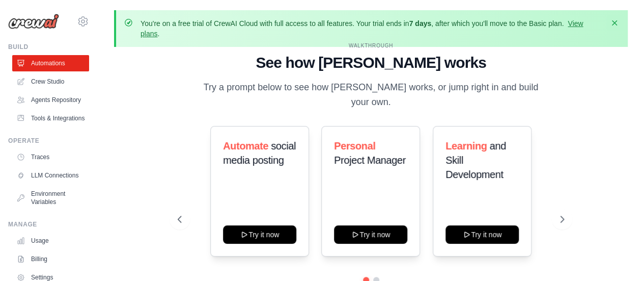 The height and width of the screenshot is (281, 644). What do you see at coordinates (370, 160) in the screenshot?
I see `span: Project Manager` at bounding box center [370, 160].